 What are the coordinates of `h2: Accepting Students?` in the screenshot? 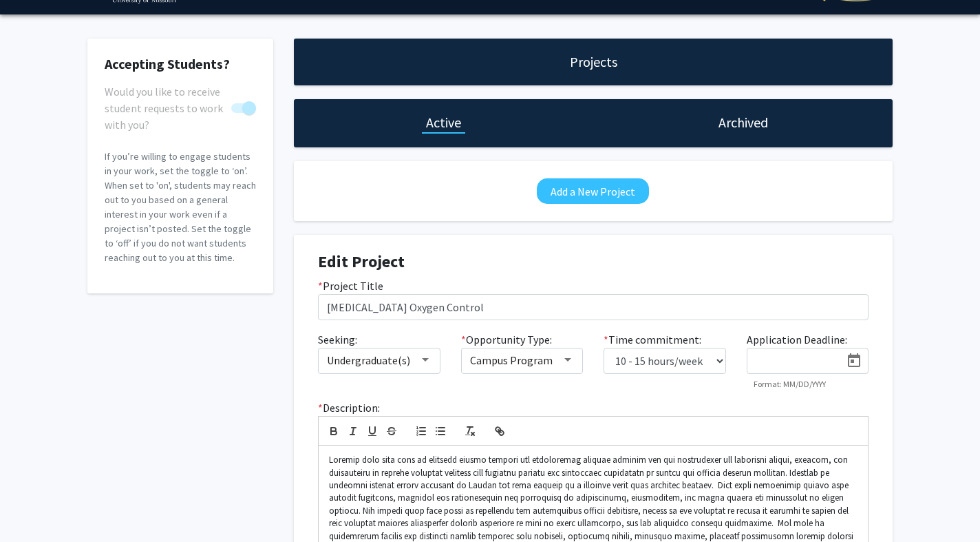 It's located at (180, 64).